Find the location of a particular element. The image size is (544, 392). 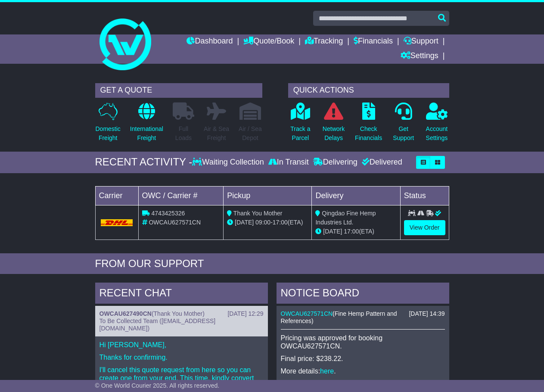

a: OWCAU627571CN is located at coordinates (306, 314).